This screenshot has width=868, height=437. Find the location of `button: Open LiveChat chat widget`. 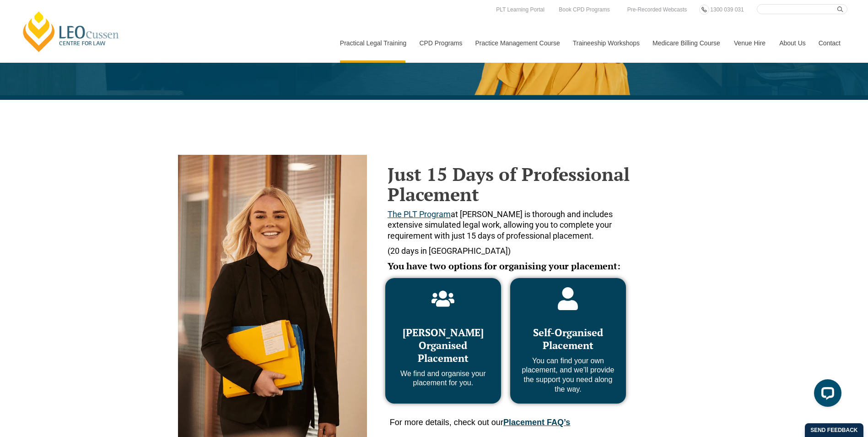

button: Open LiveChat chat widget is located at coordinates (21, 17).